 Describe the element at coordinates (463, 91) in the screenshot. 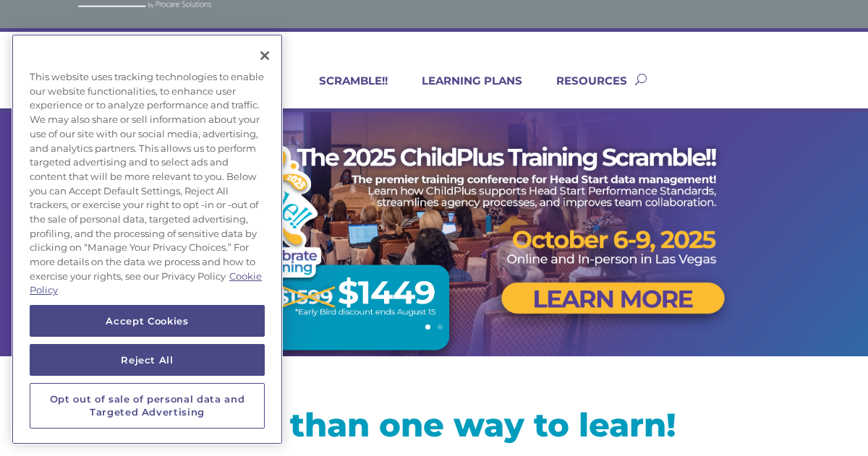

I see `a: LEARNING PLANS` at that location.